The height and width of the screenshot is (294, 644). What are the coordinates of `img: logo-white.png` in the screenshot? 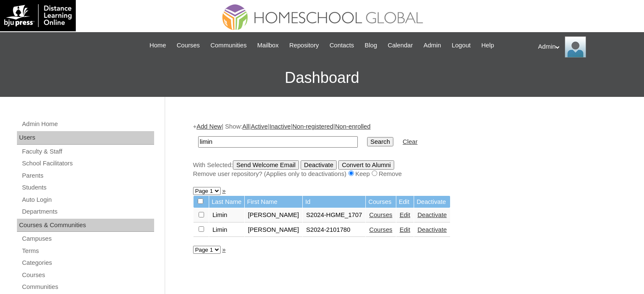 It's located at (37, 16).